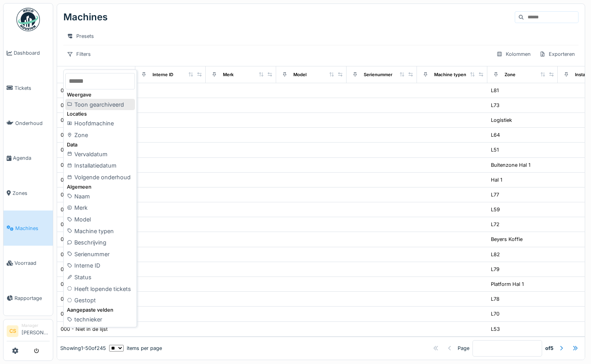 This screenshot has width=591, height=364. Describe the element at coordinates (496, 180) in the screenshot. I see `div: Hal 1` at that location.